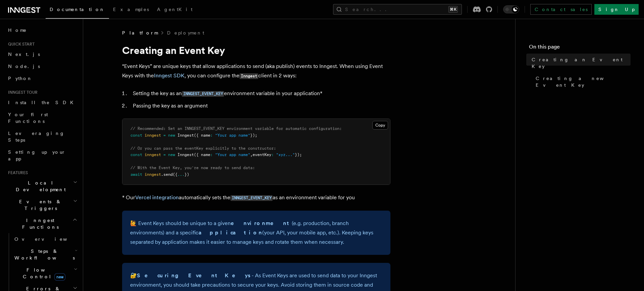 The height and width of the screenshot is (291, 644). What do you see at coordinates (203, 148) in the screenshot?
I see `span: // Or you can pass the eventKey explicitly to the constructor:` at bounding box center [203, 148].